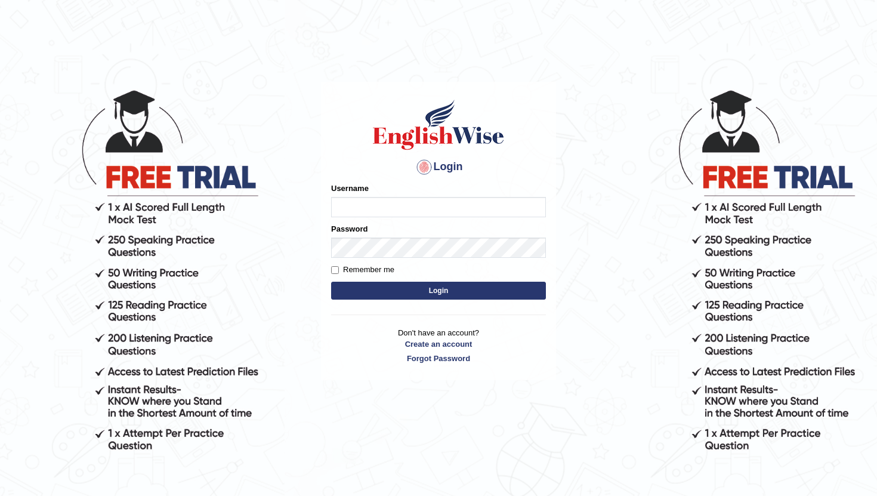  I want to click on label: Remember me, so click(363, 270).